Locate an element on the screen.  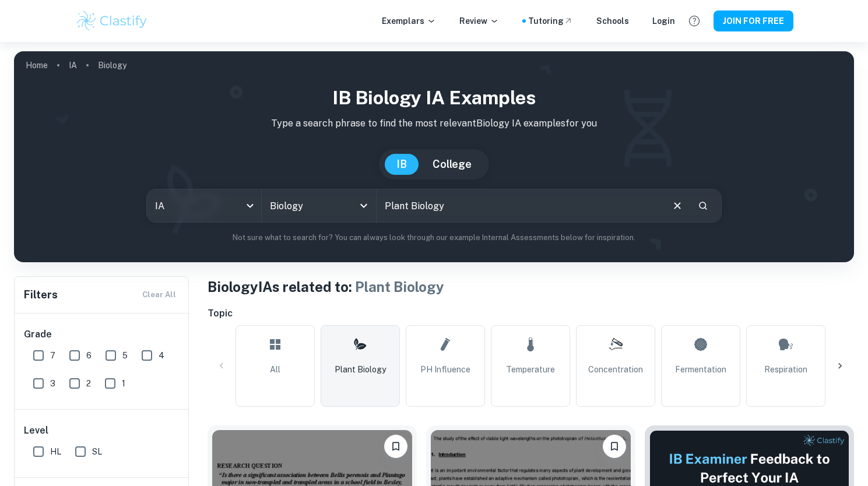
div: Schools is located at coordinates (612, 21).